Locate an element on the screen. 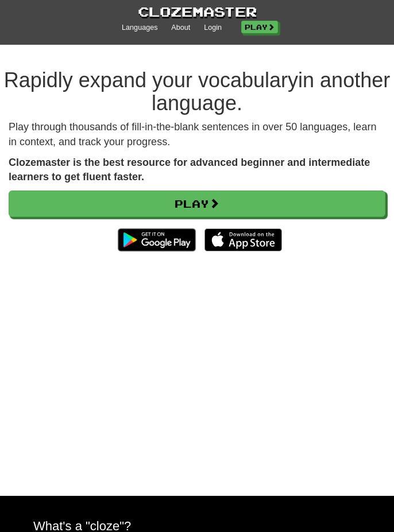  p: Play through thousands of fill-in-the-blank sentences in over 50 languages, learn in context, and... is located at coordinates (197, 135).